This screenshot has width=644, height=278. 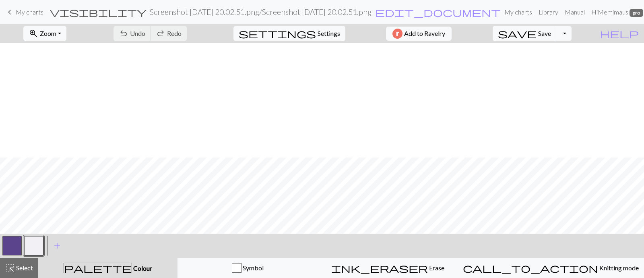 I want to click on span: Add to Ravelry, so click(x=425, y=34).